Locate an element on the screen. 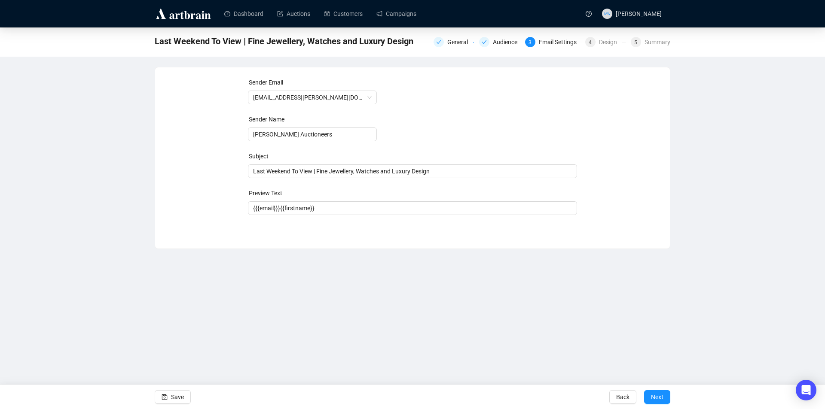  img: logo is located at coordinates (183, 14).